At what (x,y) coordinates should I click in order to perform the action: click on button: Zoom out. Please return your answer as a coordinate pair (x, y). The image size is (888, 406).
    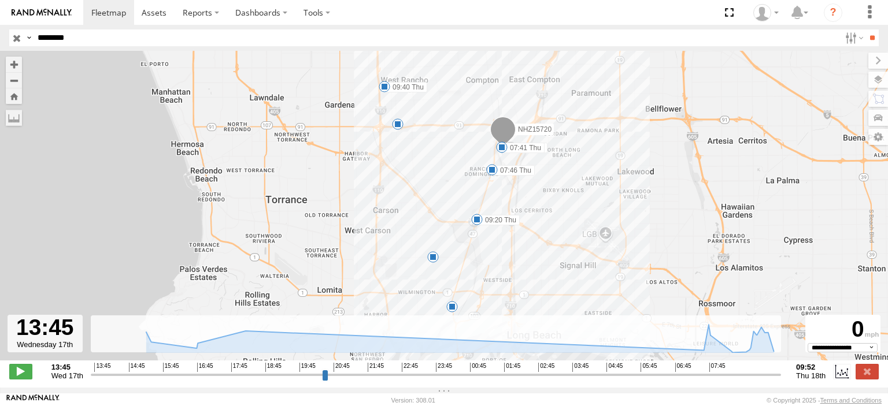
    Looking at the image, I should click on (14, 80).